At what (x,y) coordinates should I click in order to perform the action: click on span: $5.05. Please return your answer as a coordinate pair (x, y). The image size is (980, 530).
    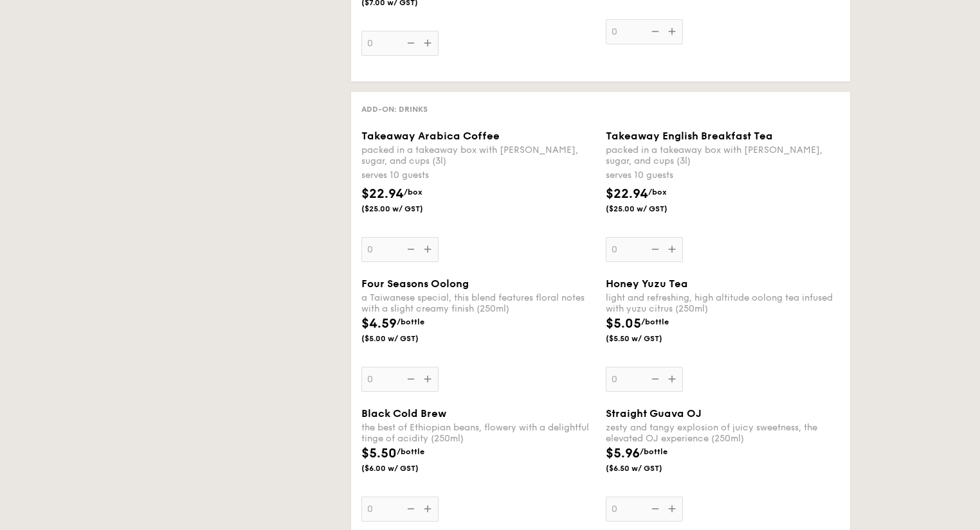
    Looking at the image, I should click on (623, 324).